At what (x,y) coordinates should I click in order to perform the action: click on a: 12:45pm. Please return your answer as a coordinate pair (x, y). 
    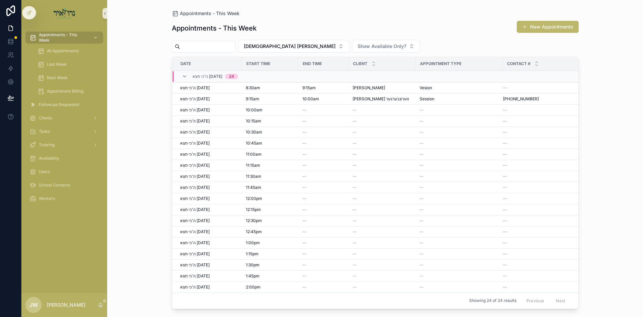
    Looking at the image, I should click on (270, 231).